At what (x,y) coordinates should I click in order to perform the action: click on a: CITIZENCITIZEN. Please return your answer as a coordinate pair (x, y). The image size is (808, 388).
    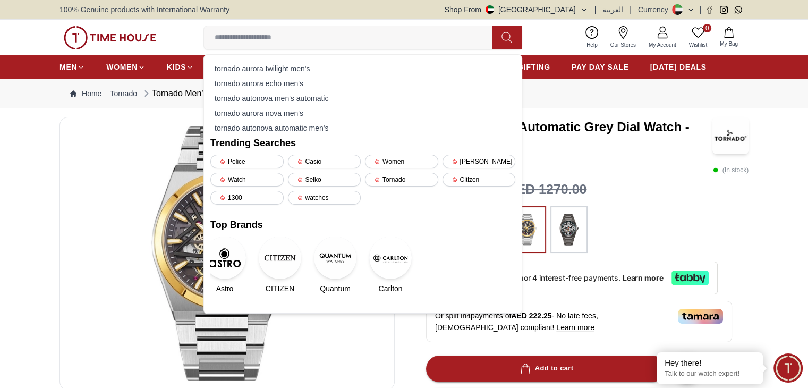
    Looking at the image, I should click on (280, 265).